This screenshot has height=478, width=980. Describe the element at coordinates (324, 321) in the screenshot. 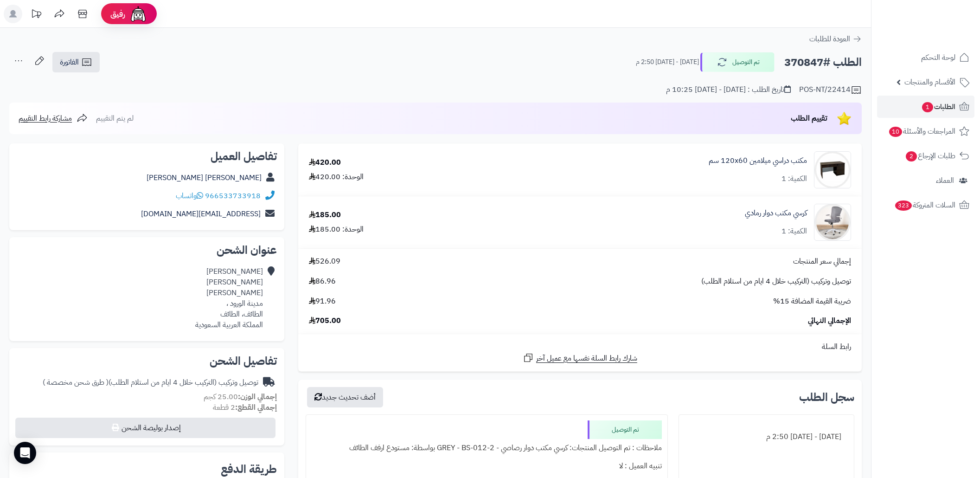

I see `span: 705.00` at that location.